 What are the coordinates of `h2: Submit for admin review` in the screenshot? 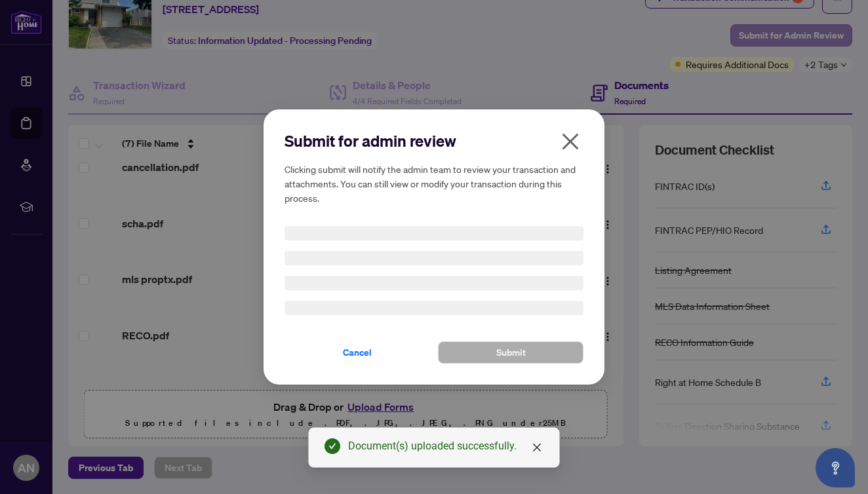 It's located at (434, 141).